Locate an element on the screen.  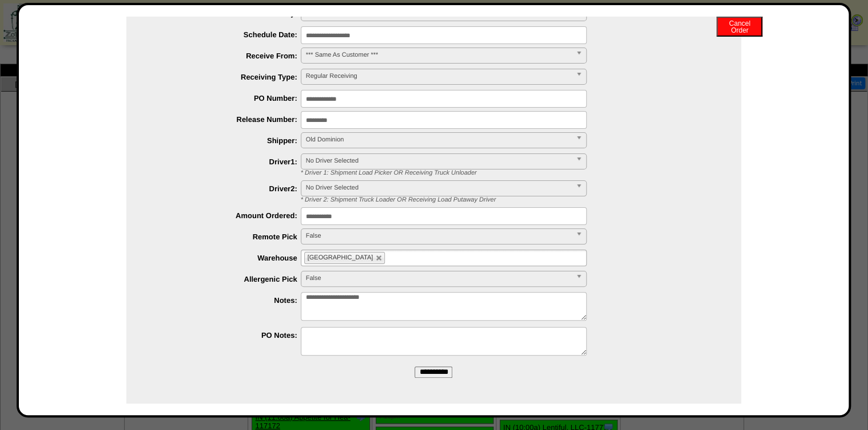
label: Driver2: is located at coordinates (225, 188).